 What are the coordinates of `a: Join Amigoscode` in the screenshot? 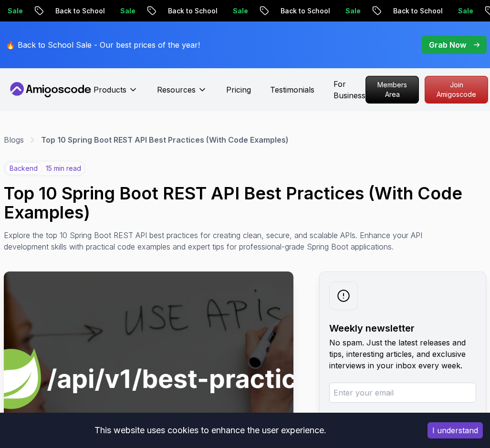 It's located at (456, 90).